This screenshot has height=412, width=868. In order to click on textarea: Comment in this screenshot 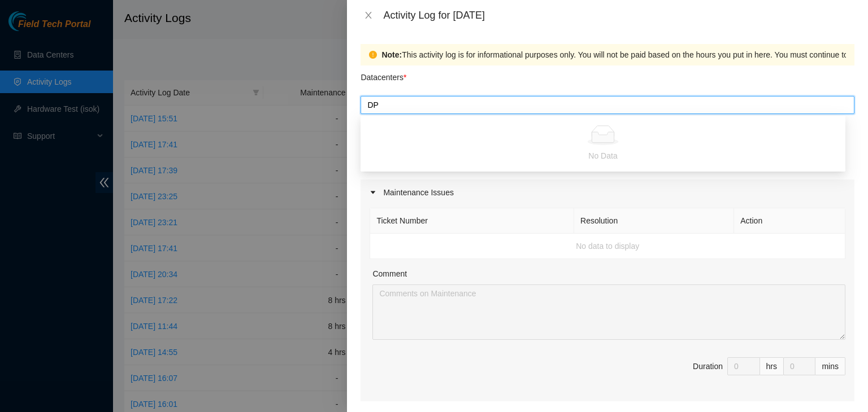, I will do `click(609, 312)`.